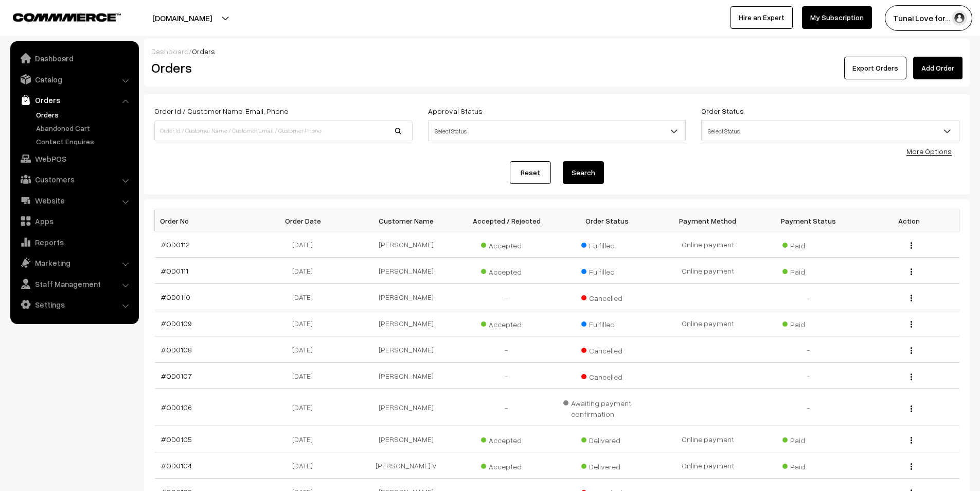 This screenshot has height=491, width=980. What do you see at coordinates (175, 244) in the screenshot?
I see `a: #OD0112` at bounding box center [175, 244].